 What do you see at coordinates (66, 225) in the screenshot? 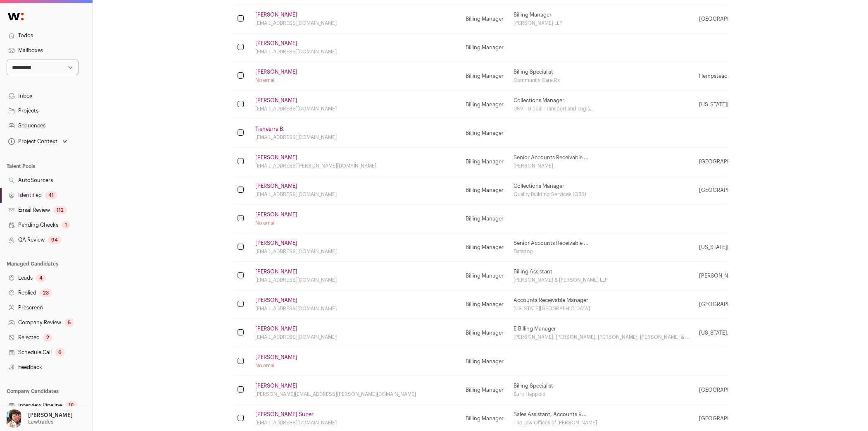
I see `div: 1` at bounding box center [66, 225].